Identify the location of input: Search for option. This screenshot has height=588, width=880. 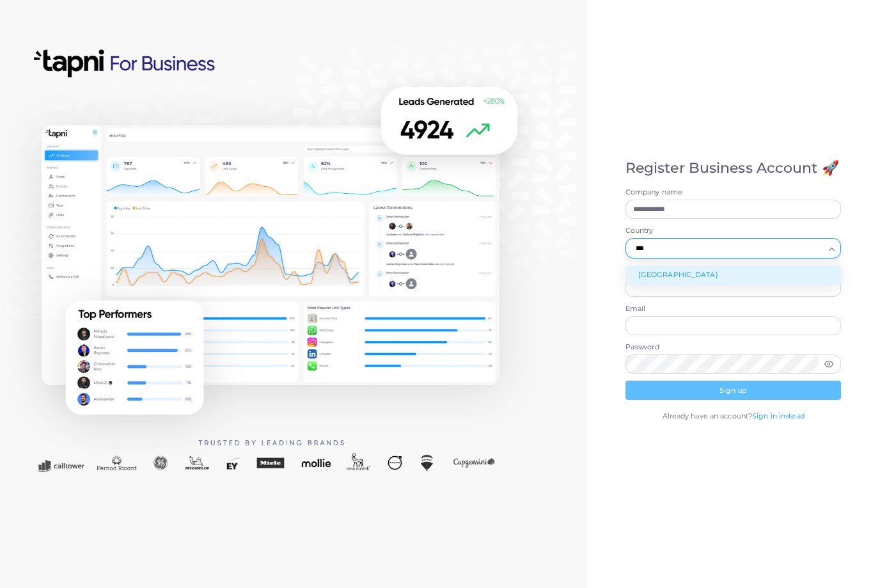
(728, 248).